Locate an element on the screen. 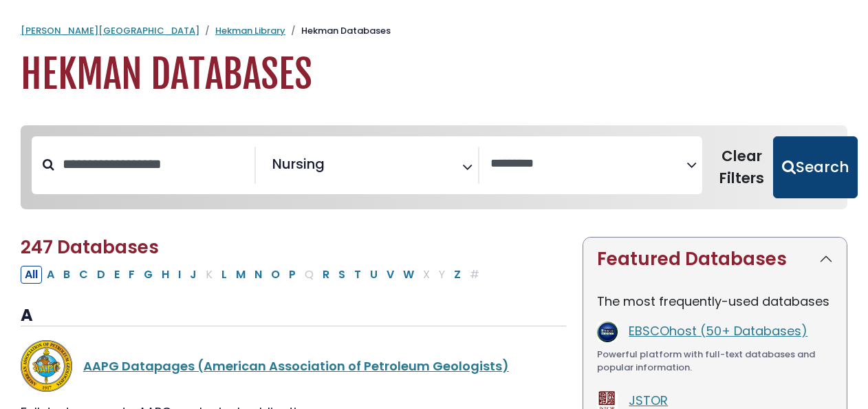  button: Filter Results B is located at coordinates (67, 274).